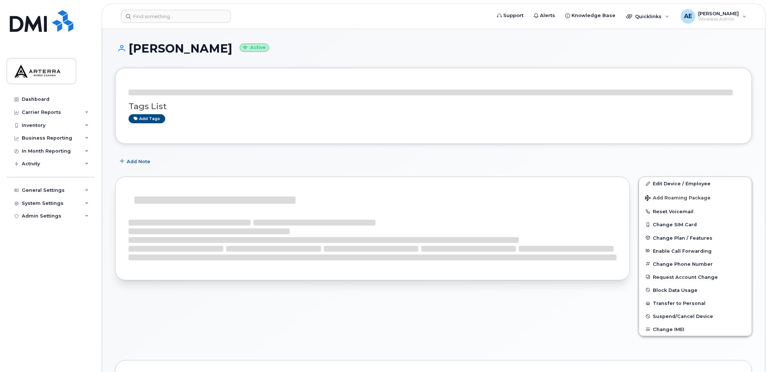  I want to click on a: Edit Device / Employee, so click(695, 184).